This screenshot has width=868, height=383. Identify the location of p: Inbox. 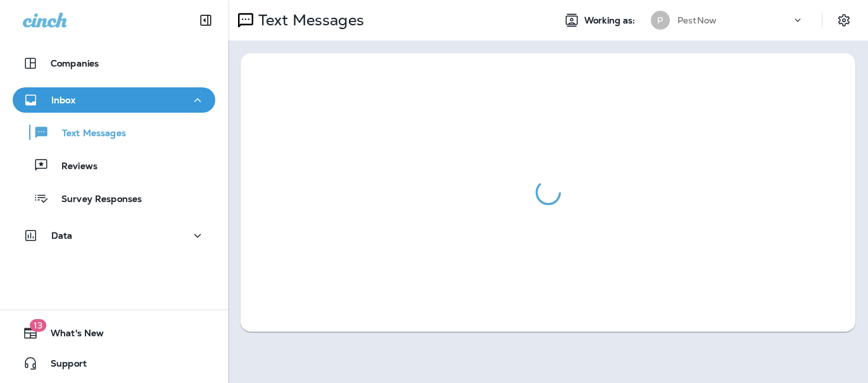
(63, 100).